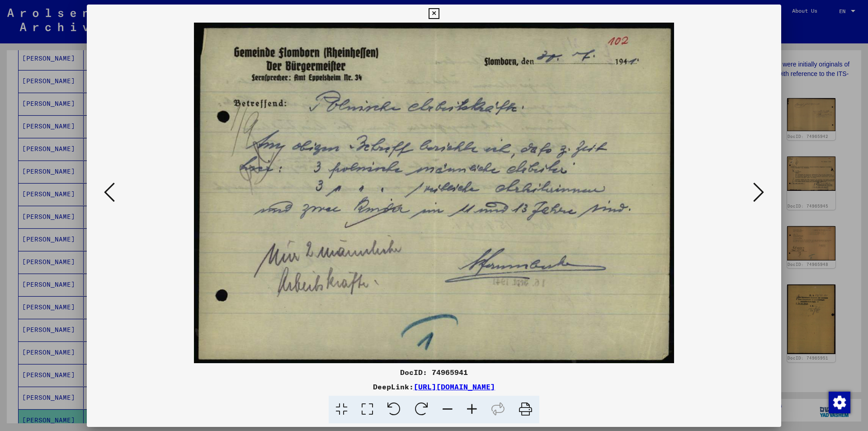 This screenshot has width=868, height=431. What do you see at coordinates (839, 402) in the screenshot?
I see `div: Change consent` at bounding box center [839, 402].